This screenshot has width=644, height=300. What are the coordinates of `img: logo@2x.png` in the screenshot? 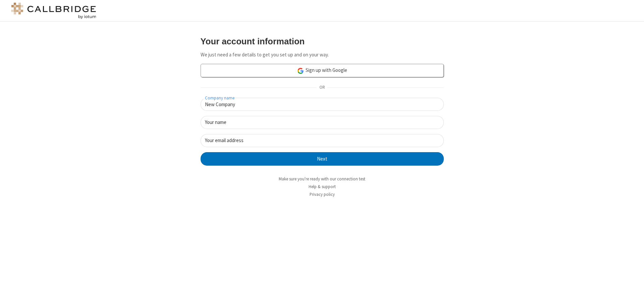 It's located at (54, 11).